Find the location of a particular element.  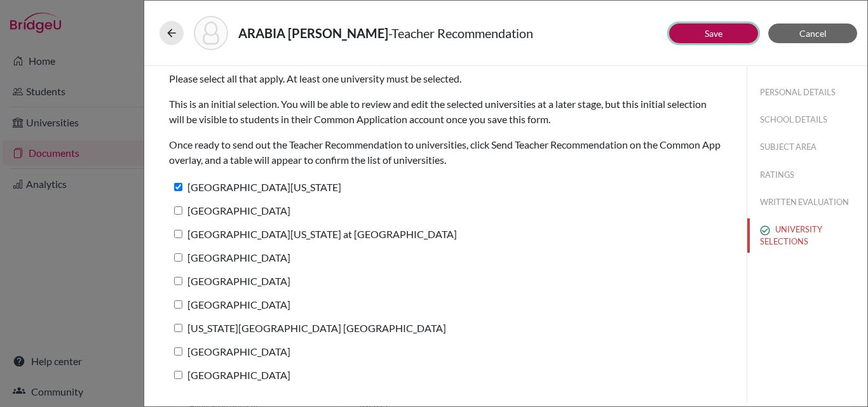

button: PERSONAL DETAILS is located at coordinates (807, 92).